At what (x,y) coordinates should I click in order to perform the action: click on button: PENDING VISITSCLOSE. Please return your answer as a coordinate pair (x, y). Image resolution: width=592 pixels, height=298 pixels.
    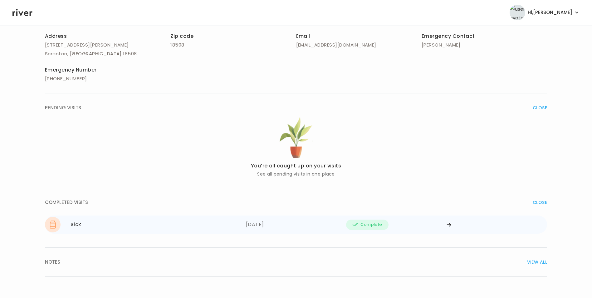
    Looking at the image, I should click on (296, 108).